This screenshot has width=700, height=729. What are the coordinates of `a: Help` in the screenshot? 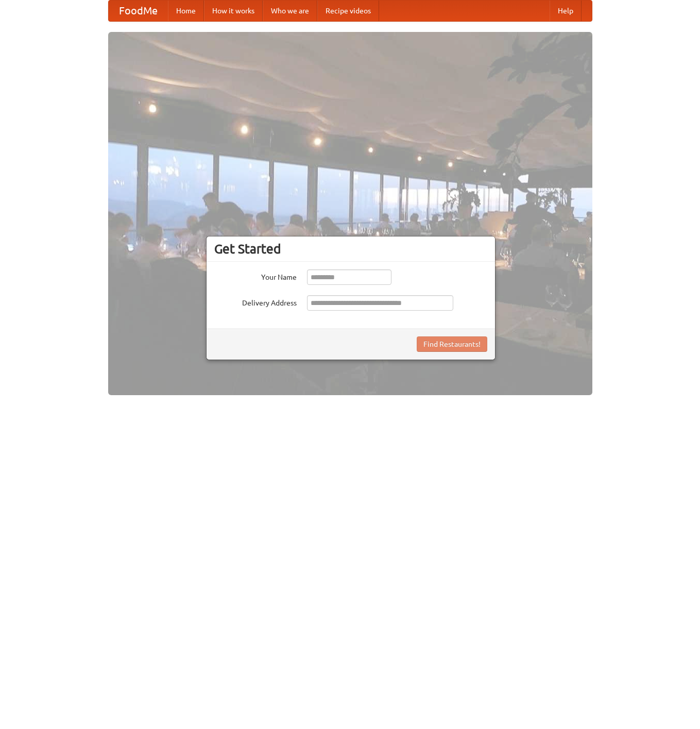 It's located at (565, 11).